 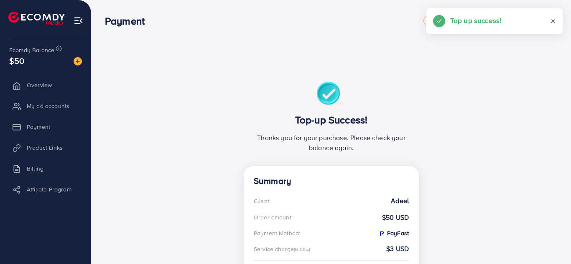 I want to click on small: (6.00%):, so click(x=302, y=250).